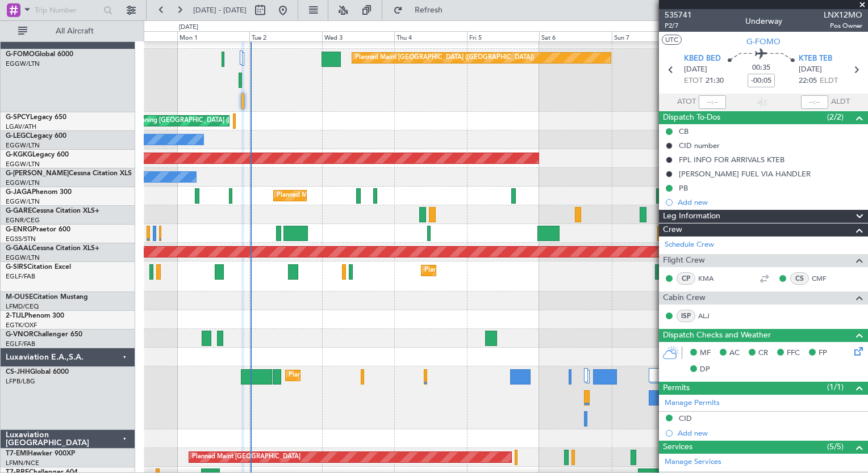  What do you see at coordinates (23, 307) in the screenshot?
I see `a: LFMD/CEQ` at bounding box center [23, 307].